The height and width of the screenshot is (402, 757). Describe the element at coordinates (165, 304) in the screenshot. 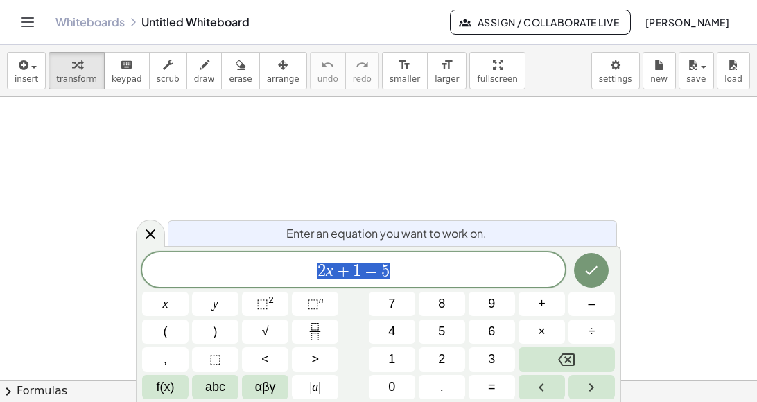

I see `button: x` at that location.